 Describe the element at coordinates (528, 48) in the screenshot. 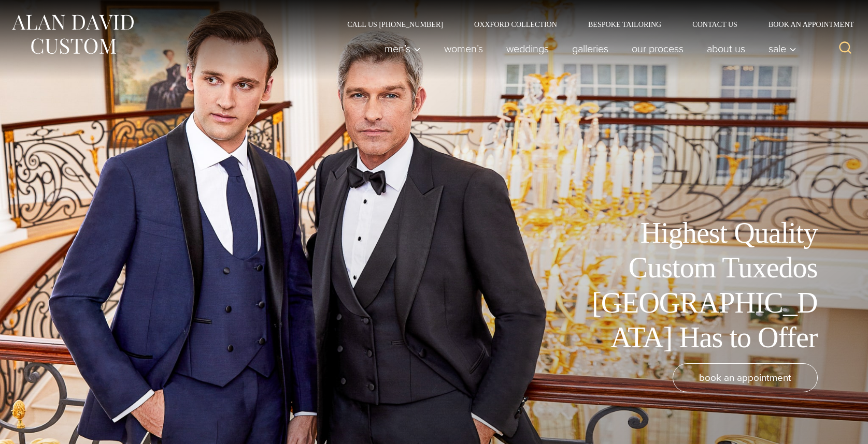

I see `a: weddings` at that location.